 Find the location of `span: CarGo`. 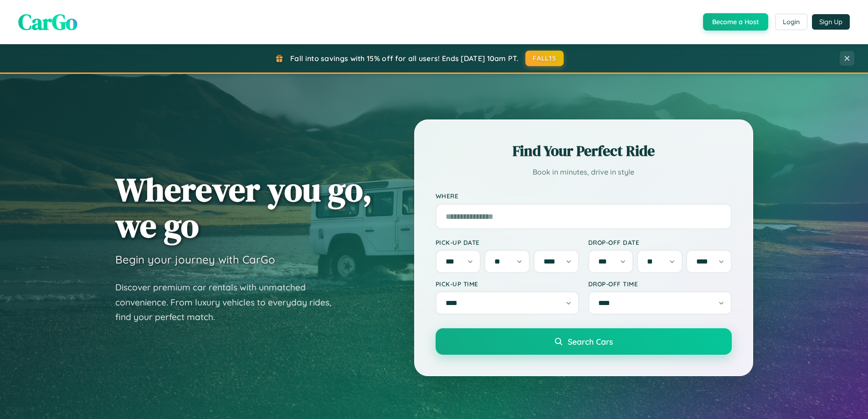

span: CarGo is located at coordinates (48, 22).